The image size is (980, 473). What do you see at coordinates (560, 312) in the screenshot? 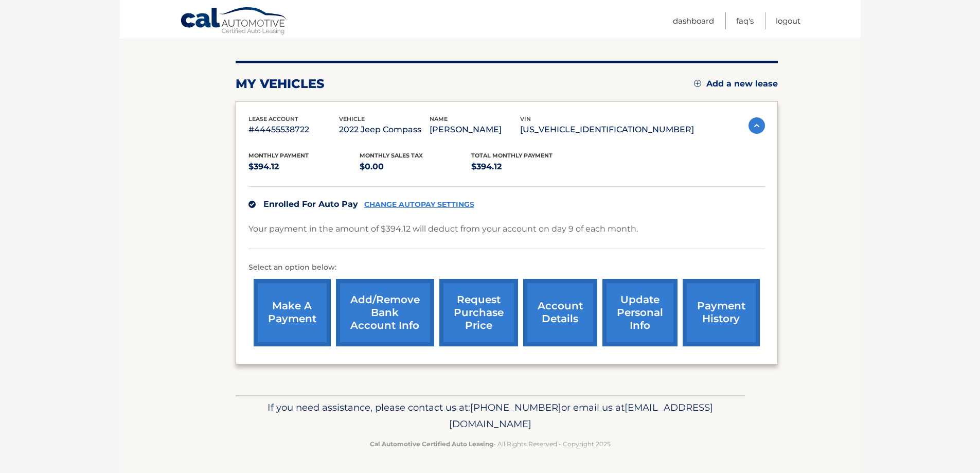
I see `a: account details` at bounding box center [560, 312].